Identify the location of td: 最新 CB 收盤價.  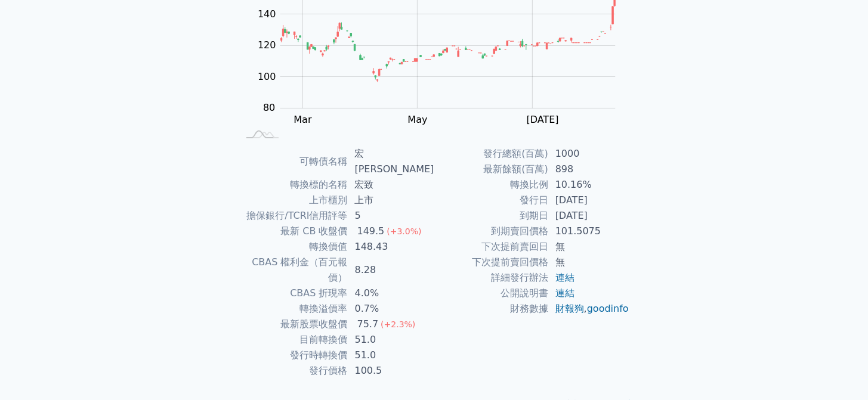
(293, 231).